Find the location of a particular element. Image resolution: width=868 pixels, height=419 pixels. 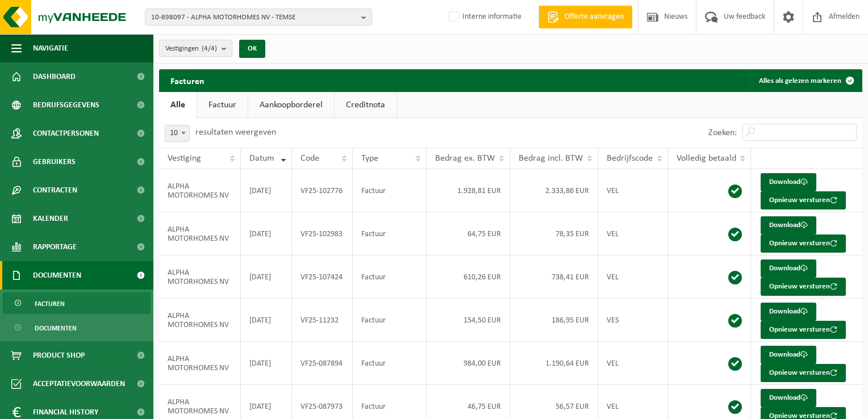

a: Documenten is located at coordinates (77, 328).